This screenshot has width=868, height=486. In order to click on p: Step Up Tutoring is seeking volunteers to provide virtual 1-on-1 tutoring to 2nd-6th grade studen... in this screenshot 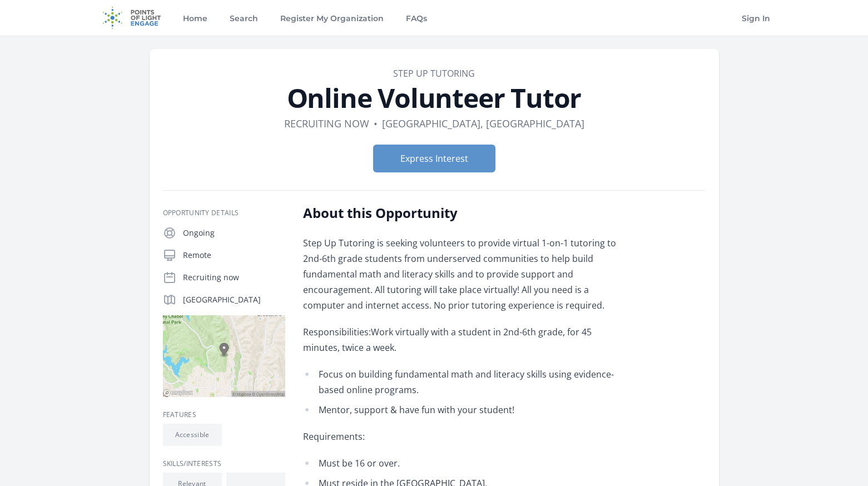, I will do `click(466, 274)`.